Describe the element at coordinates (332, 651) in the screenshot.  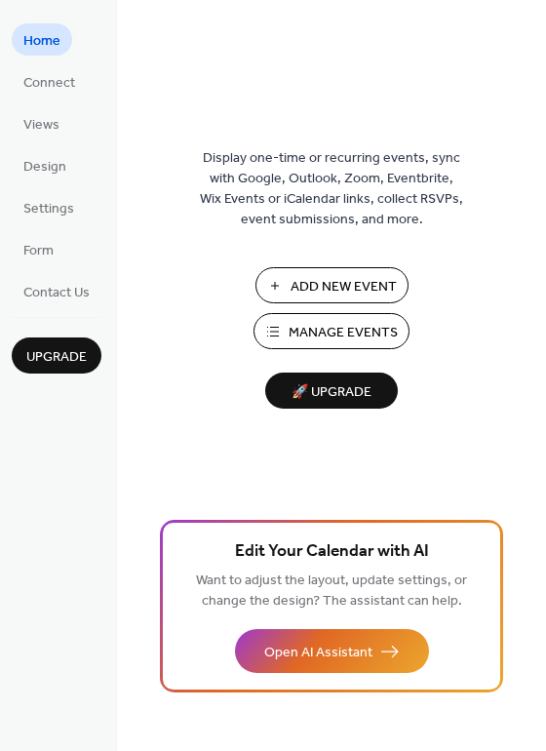
I see `button: Open AI Assistant` at that location.